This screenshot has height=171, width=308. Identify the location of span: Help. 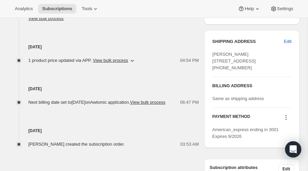
(249, 9).